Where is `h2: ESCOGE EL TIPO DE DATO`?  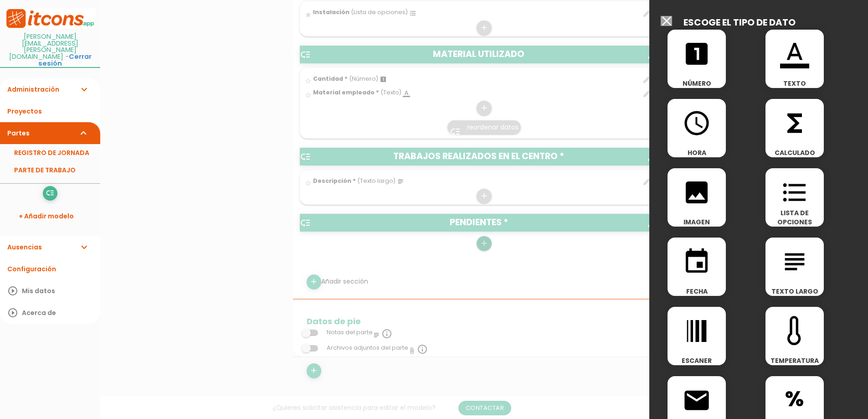
h2: ESCOGE EL TIPO DE DATO is located at coordinates (739, 22).